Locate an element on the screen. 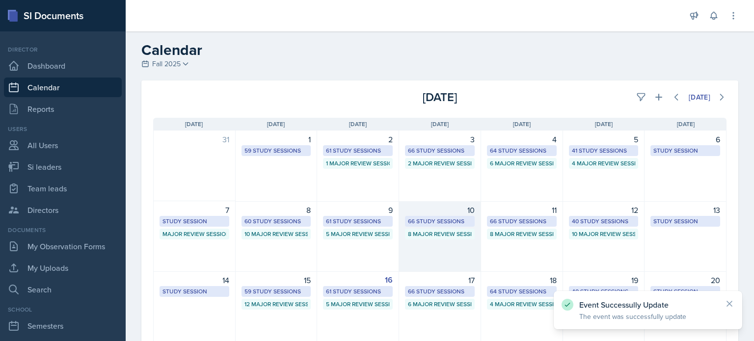 Image resolution: width=754 pixels, height=341 pixels. div: 15 is located at coordinates (276, 280).